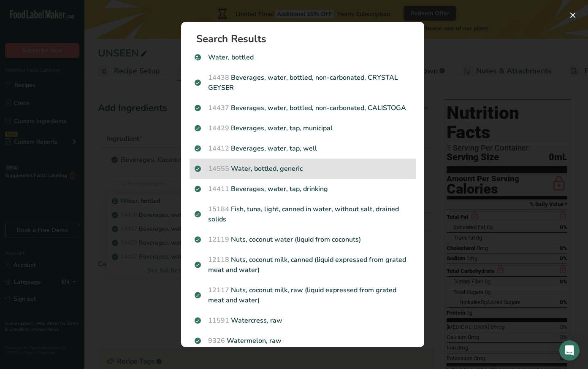  Describe the element at coordinates (306, 39) in the screenshot. I see `h1: Search Results` at that location.